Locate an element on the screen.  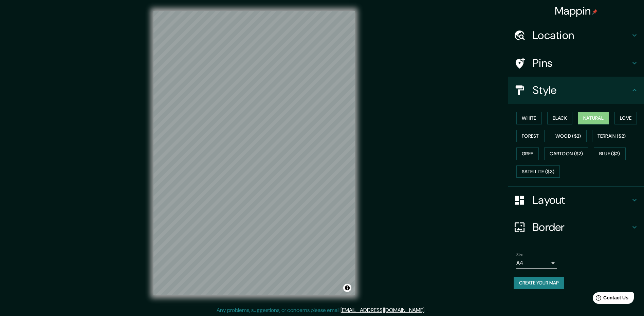
label: Size is located at coordinates (520, 255).